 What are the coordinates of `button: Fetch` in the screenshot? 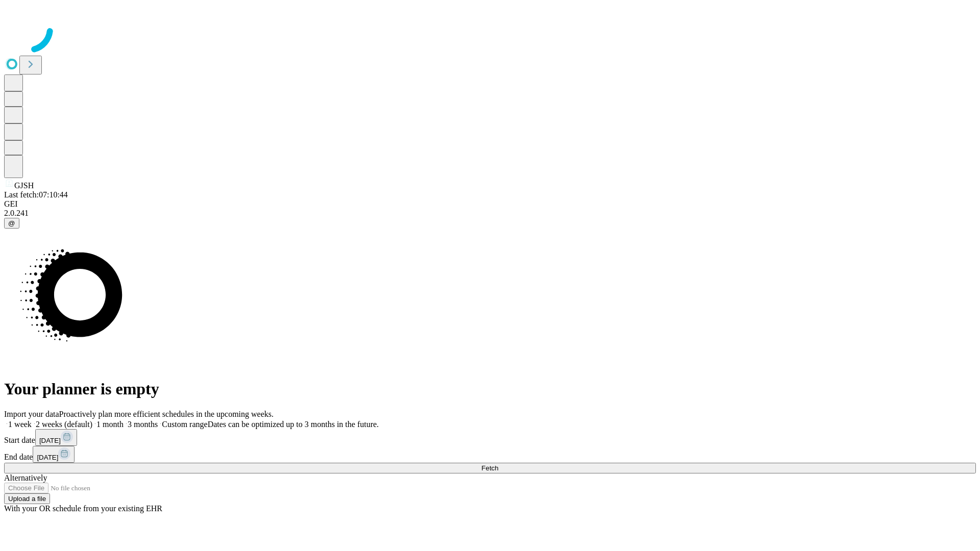 It's located at (490, 468).